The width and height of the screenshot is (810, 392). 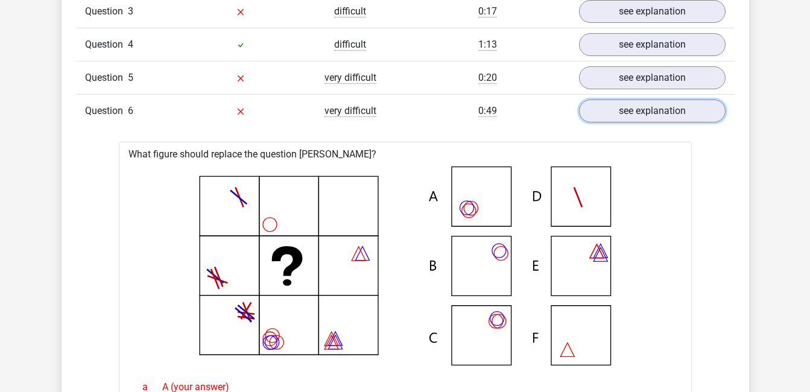 What do you see at coordinates (130, 110) in the screenshot?
I see `span: 6` at bounding box center [130, 110].